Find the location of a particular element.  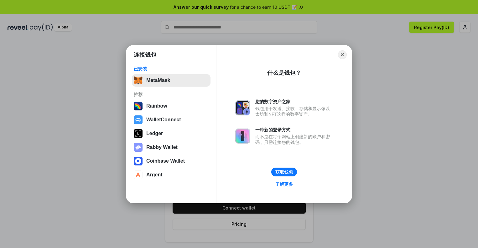

button: Close is located at coordinates (342, 55).